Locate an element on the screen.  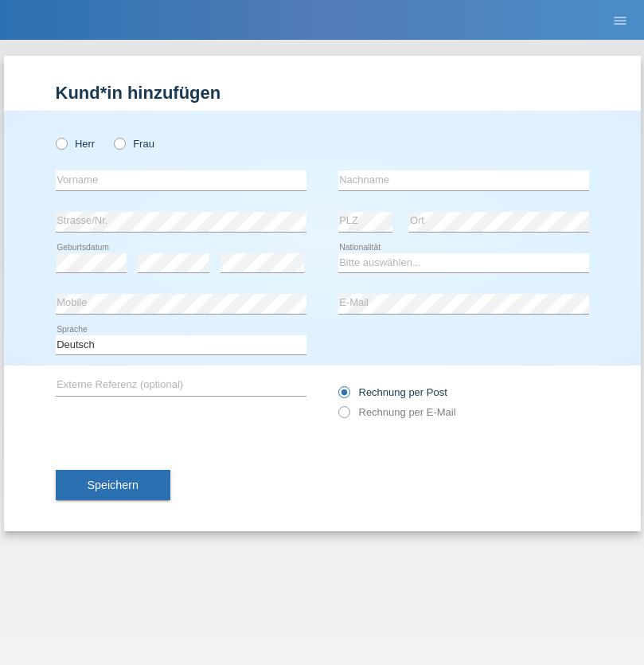
button: Speichern is located at coordinates (113, 484).